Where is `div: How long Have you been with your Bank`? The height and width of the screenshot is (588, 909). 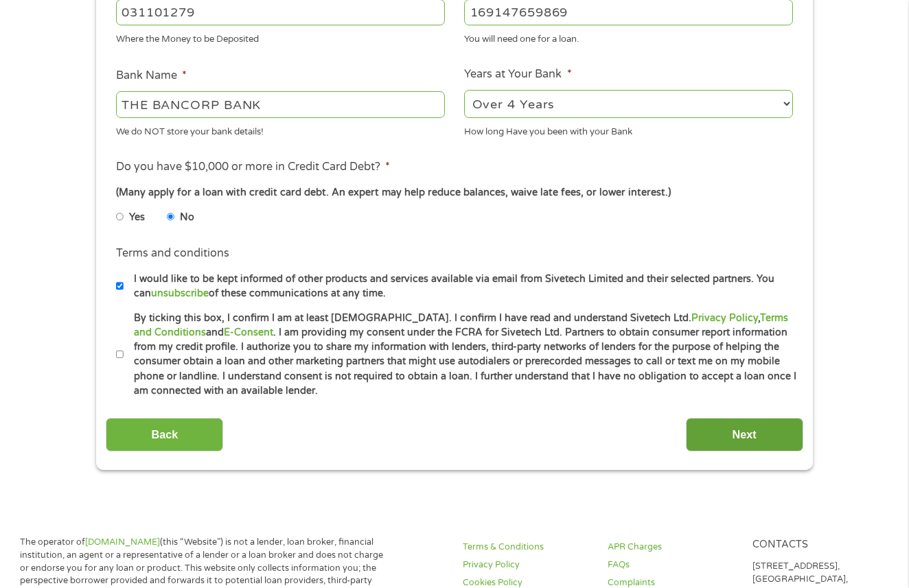
div: How long Have you been with your Bank is located at coordinates (628, 129).